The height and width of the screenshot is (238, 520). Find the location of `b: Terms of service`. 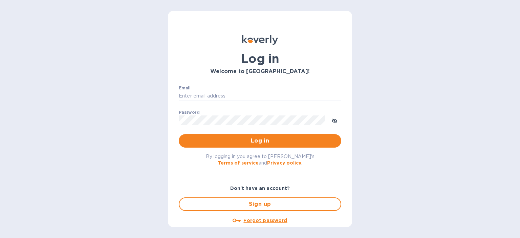

b: Terms of service is located at coordinates (238, 163).